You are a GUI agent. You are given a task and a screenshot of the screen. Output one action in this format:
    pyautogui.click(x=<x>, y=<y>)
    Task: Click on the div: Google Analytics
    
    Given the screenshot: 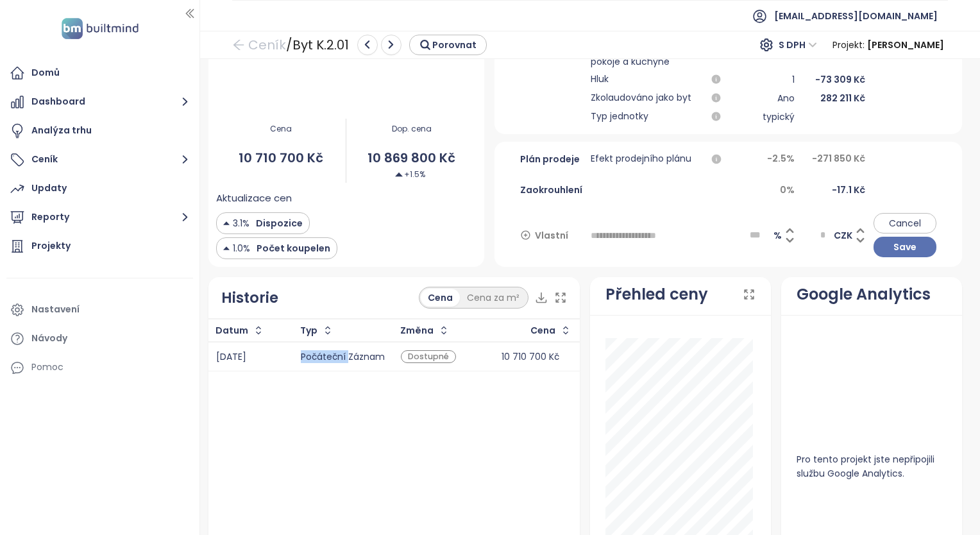 What is the action you would take?
    pyautogui.click(x=863, y=294)
    